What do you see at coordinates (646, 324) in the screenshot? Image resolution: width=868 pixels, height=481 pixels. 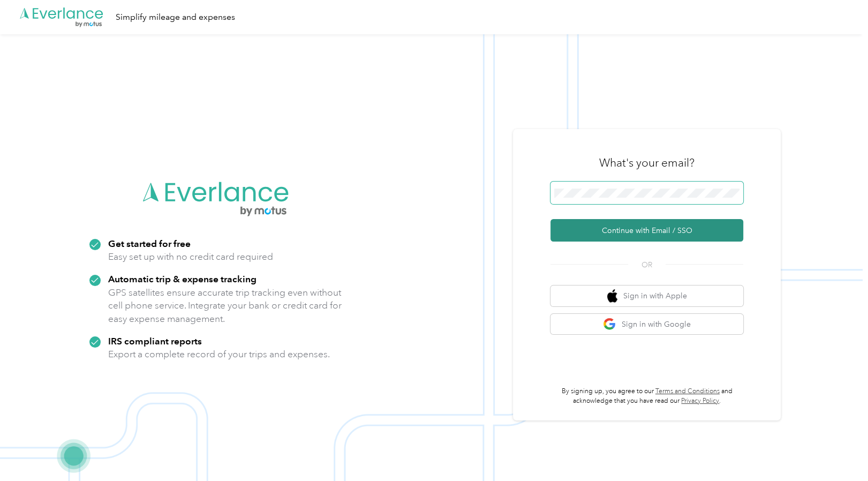 I see `button: google logoSign in with Google` at bounding box center [646, 324].